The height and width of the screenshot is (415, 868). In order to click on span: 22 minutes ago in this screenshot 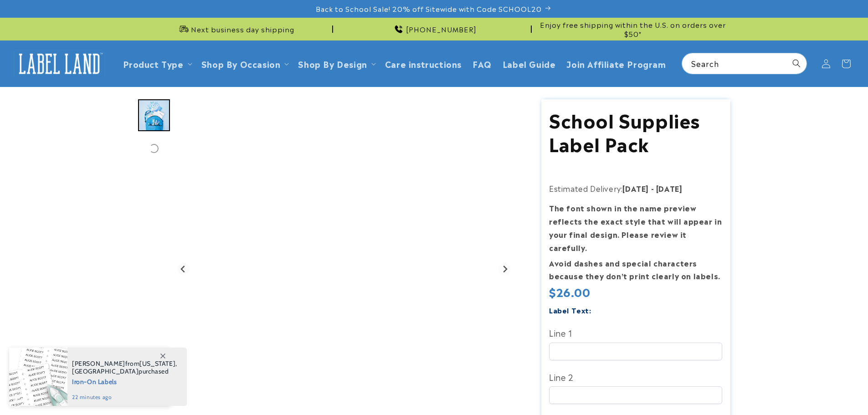, I will do `click(124, 397)`.